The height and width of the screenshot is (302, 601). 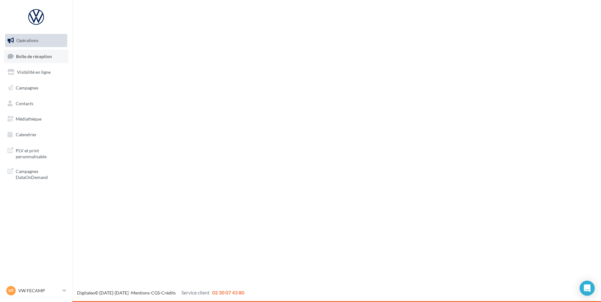 What do you see at coordinates (24, 103) in the screenshot?
I see `span: Contacts` at bounding box center [24, 103].